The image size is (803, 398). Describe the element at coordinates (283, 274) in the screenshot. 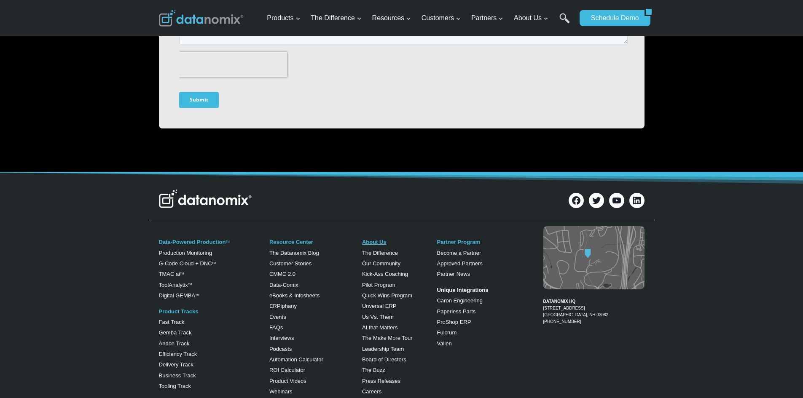

I see `a: CMMC 2.0` at that location.